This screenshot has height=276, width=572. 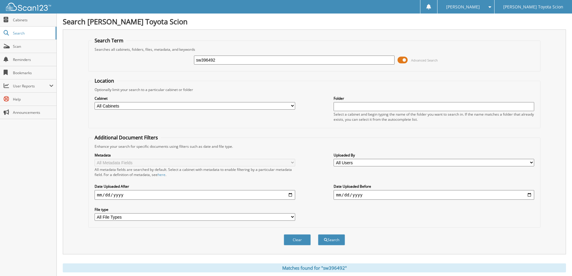 What do you see at coordinates (33, 112) in the screenshot?
I see `span: Announcements` at bounding box center [33, 112].